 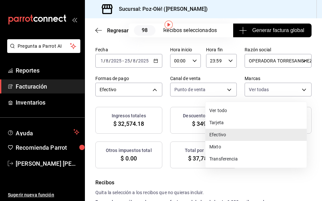 I want to click on li: Tarjeta, so click(x=256, y=122).